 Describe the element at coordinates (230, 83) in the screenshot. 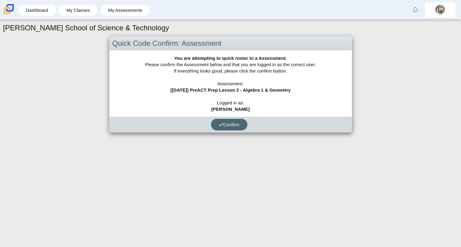

I see `div: Please confirm the Assessment below and that you are logged in as the correct user. If everything...` at that location.